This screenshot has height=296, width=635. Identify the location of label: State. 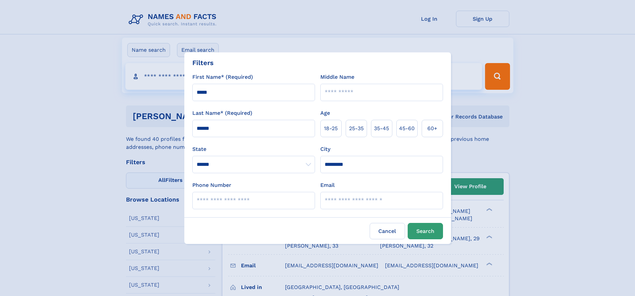
(254, 149).